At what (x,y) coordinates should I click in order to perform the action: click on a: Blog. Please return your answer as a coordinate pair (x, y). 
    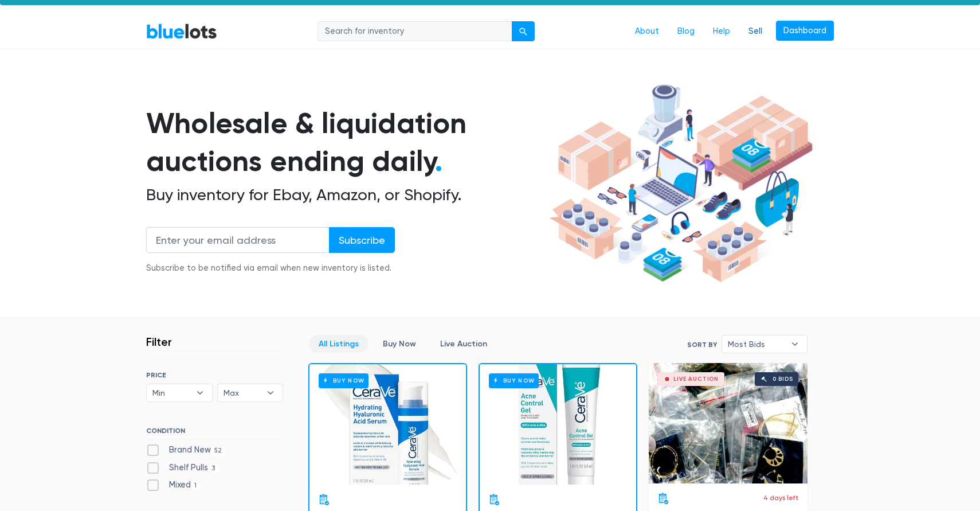
    Looking at the image, I should click on (686, 31).